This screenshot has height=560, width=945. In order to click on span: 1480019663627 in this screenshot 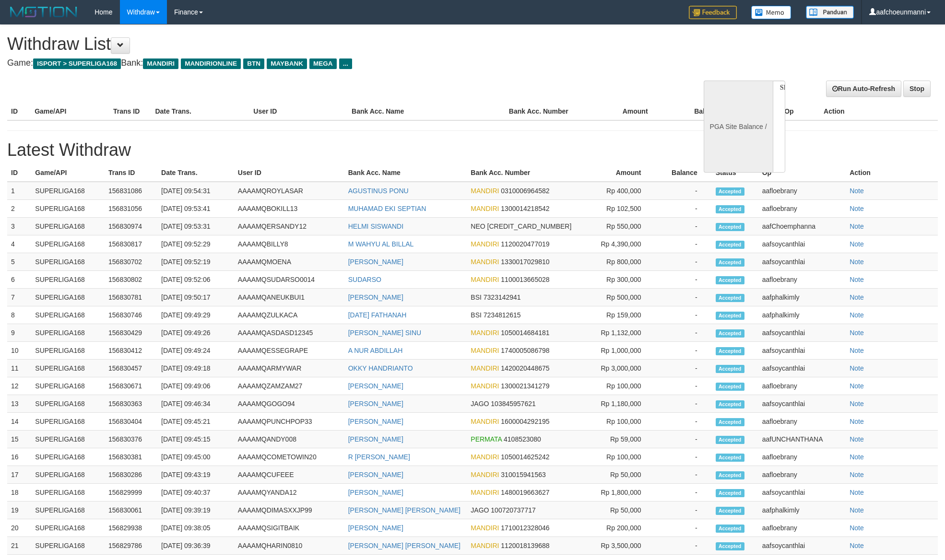, I will do `click(525, 493)`.